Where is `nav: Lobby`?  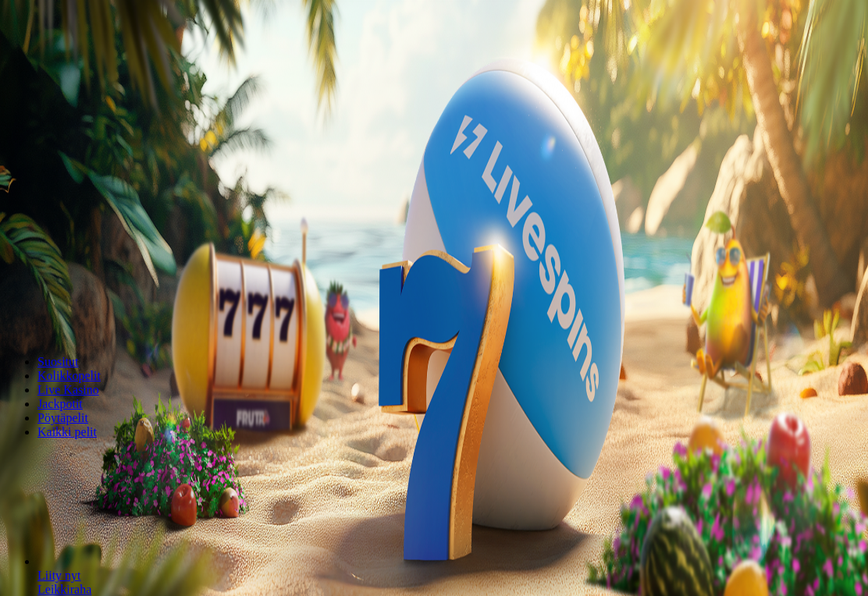 nav: Lobby is located at coordinates (434, 383).